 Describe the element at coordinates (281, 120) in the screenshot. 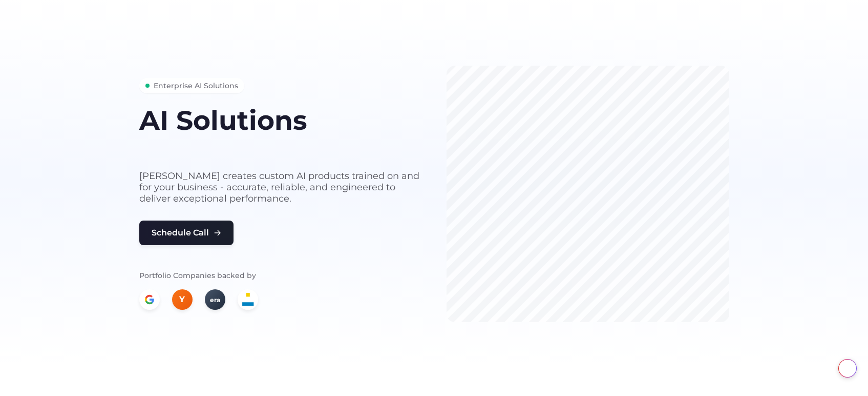

I see `h1: AI Solutions` at that location.